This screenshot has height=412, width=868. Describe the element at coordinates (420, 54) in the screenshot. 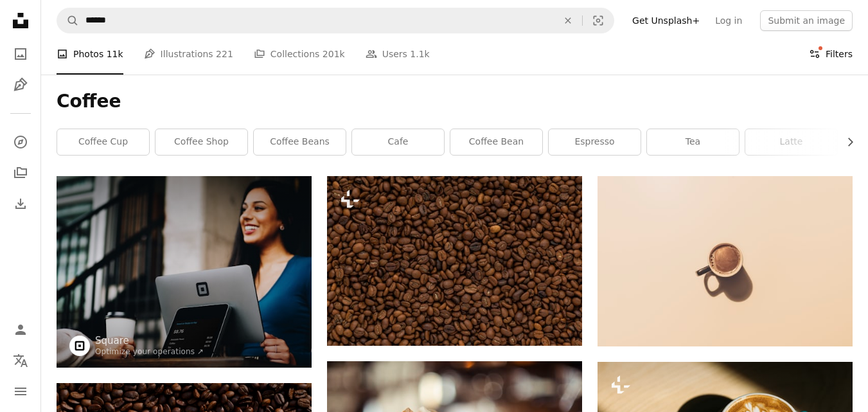

I see `span: 1.1k` at that location.